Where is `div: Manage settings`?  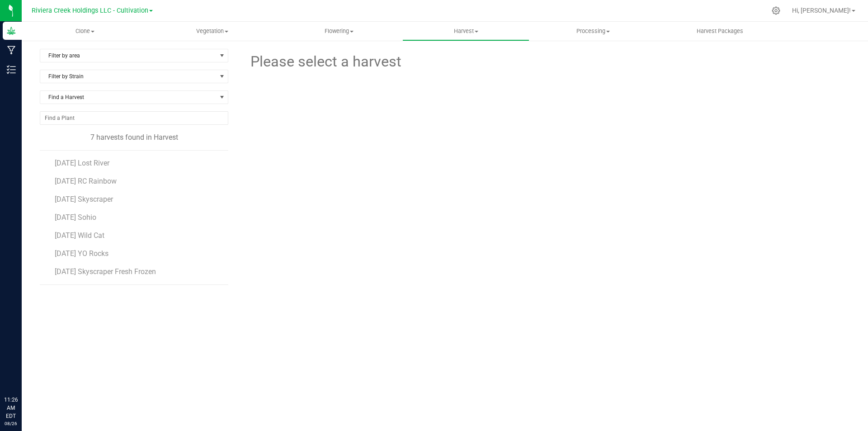
div: Manage settings is located at coordinates (776, 10).